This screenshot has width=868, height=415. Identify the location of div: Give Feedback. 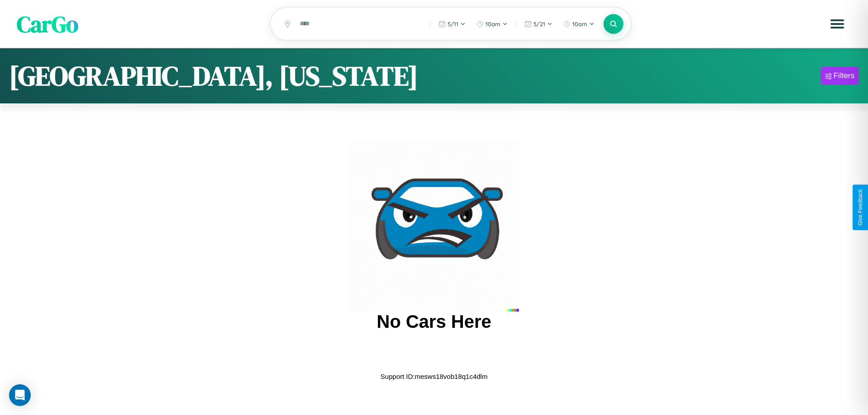
(860, 207).